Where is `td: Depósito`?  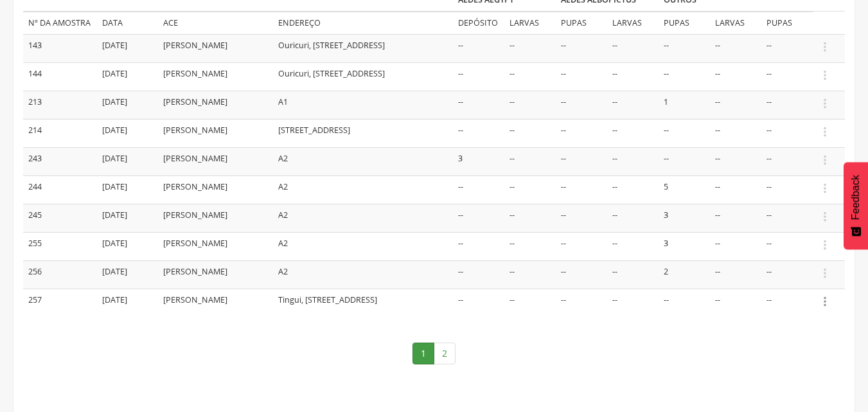 td: Depósito is located at coordinates (479, 23).